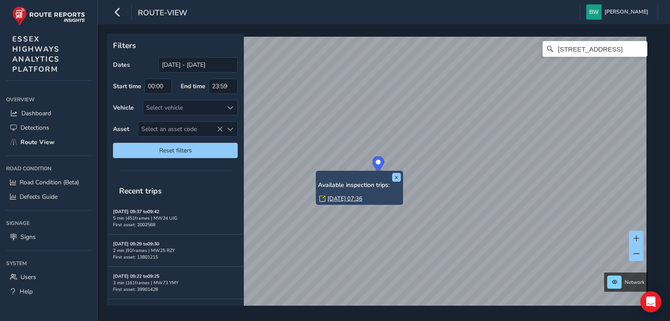  Describe the element at coordinates (594, 12) in the screenshot. I see `img: diamond-layout` at that location.